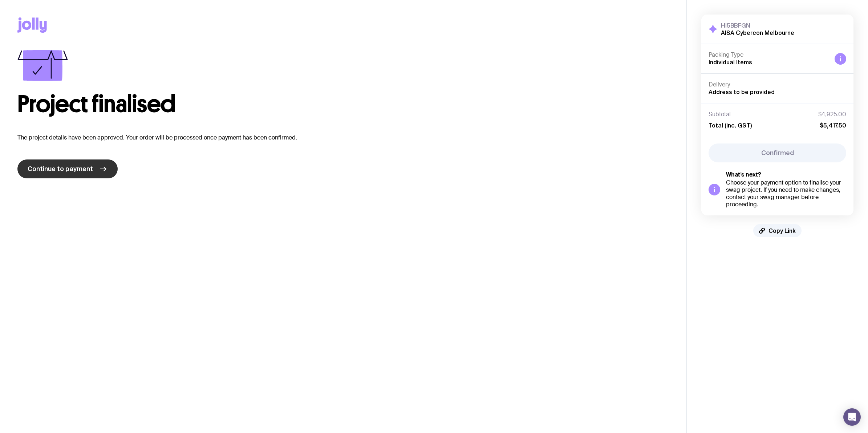 The width and height of the screenshot is (868, 433). I want to click on span: Copy Link, so click(782, 231).